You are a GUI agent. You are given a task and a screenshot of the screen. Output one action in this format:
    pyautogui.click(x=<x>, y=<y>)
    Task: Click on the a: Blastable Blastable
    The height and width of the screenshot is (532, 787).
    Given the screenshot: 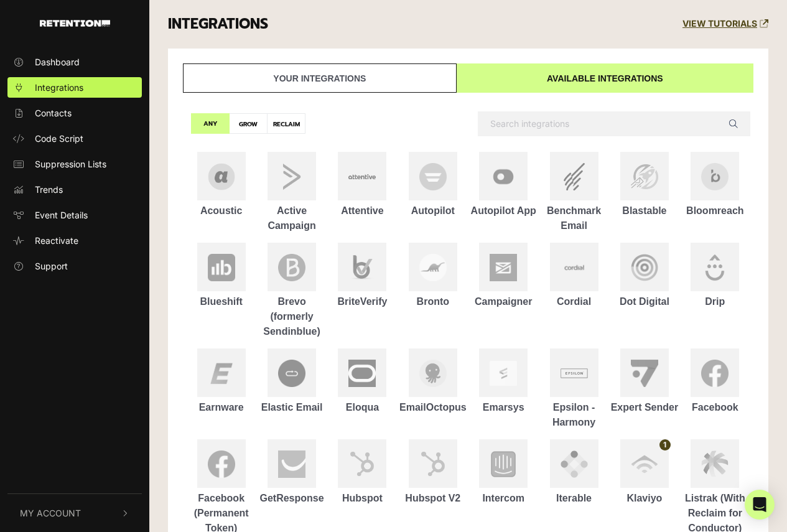 What is the action you would take?
    pyautogui.click(x=644, y=184)
    